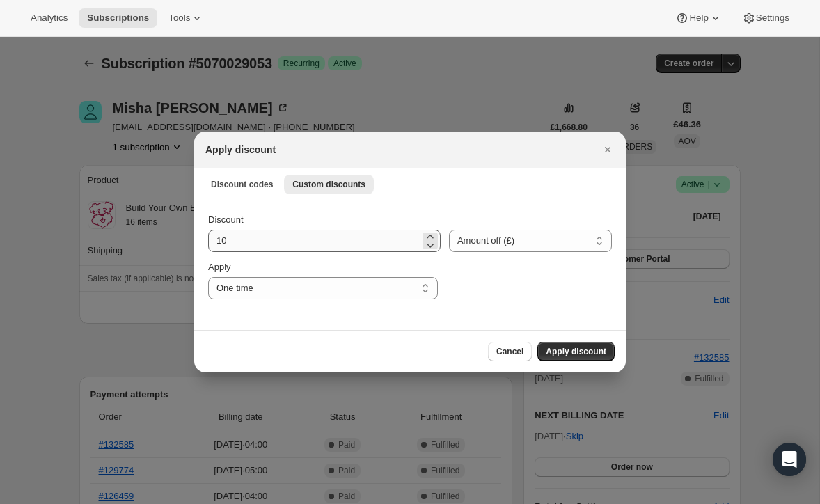 The width and height of the screenshot is (820, 504). I want to click on span: Settings, so click(772, 18).